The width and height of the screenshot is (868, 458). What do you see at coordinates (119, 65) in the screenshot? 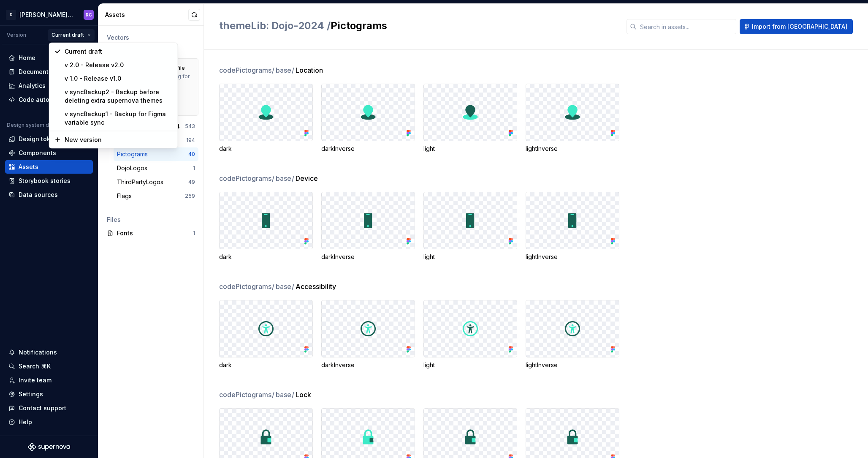
I see `div: v 2.0 - Release v2.0` at bounding box center [119, 65].